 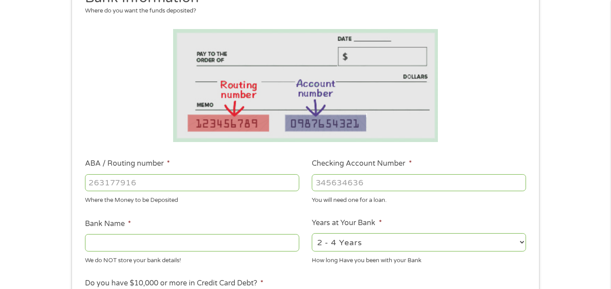 I want to click on div: Where the Money to be Deposited, so click(x=192, y=199).